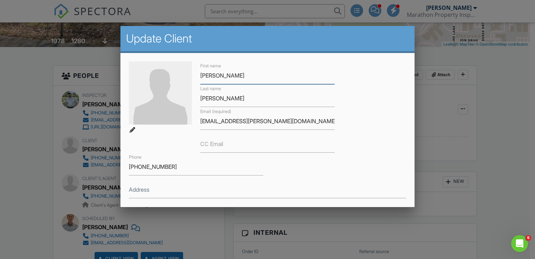 This screenshot has width=535, height=259. Describe the element at coordinates (139, 189) in the screenshot. I see `label: Address` at that location.